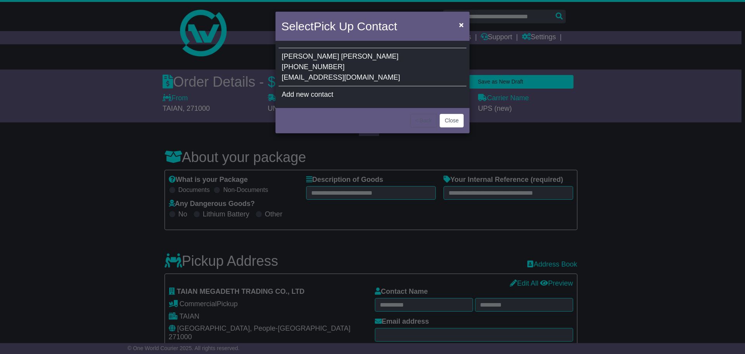 The width and height of the screenshot is (745, 354). Describe the element at coordinates (377, 26) in the screenshot. I see `span: Contact` at that location.